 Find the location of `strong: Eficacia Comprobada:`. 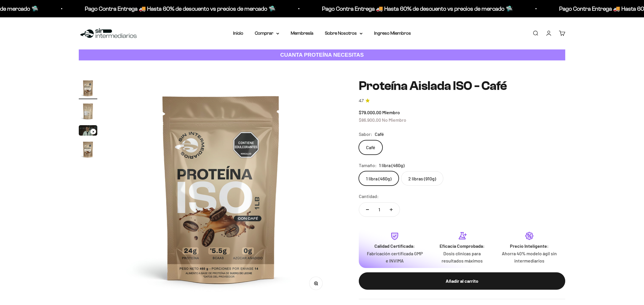

strong: Eficacia Comprobada: is located at coordinates (463, 246).